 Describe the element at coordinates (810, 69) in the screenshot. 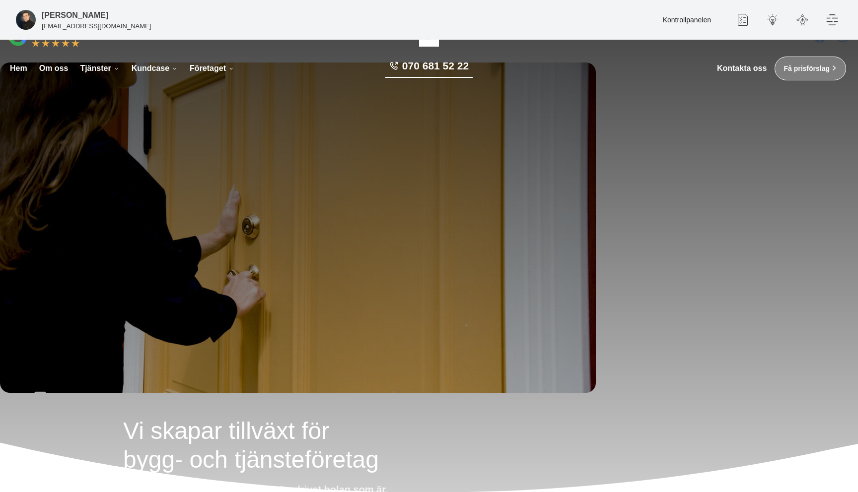

I see `a: Få prisförslag` at that location.